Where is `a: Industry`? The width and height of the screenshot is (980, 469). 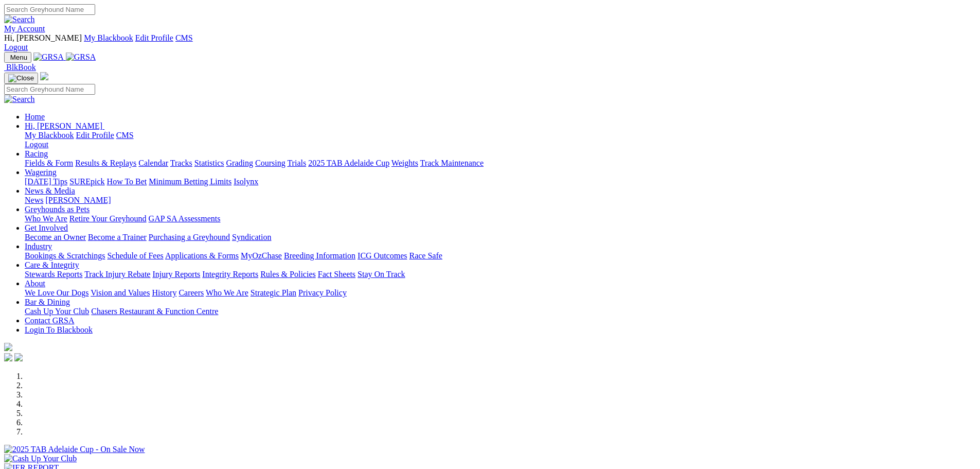
a: Industry is located at coordinates (38, 246).